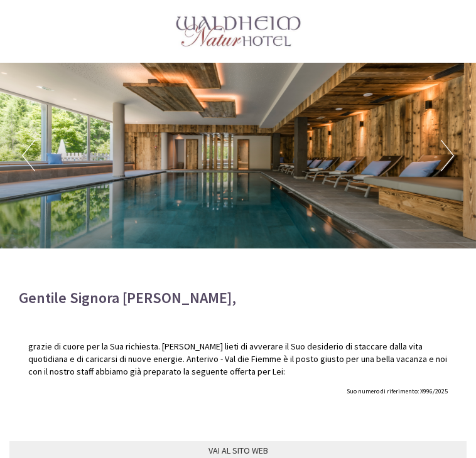 The image size is (476, 458). Describe the element at coordinates (447, 156) in the screenshot. I see `button: Next` at that location.